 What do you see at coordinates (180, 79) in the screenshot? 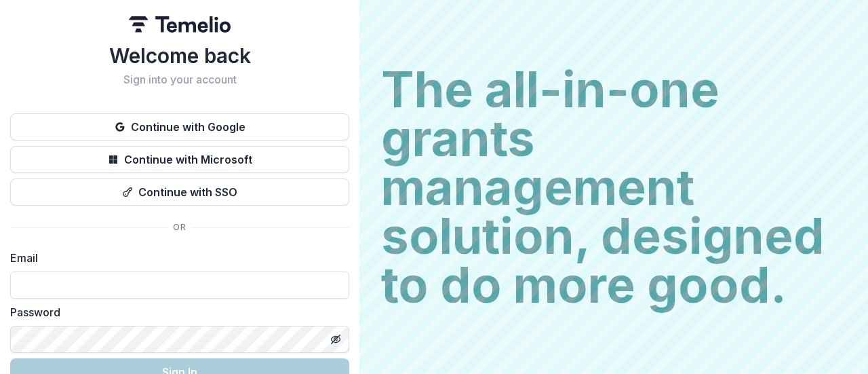
I see `h2: Sign into your account` at bounding box center [180, 79].